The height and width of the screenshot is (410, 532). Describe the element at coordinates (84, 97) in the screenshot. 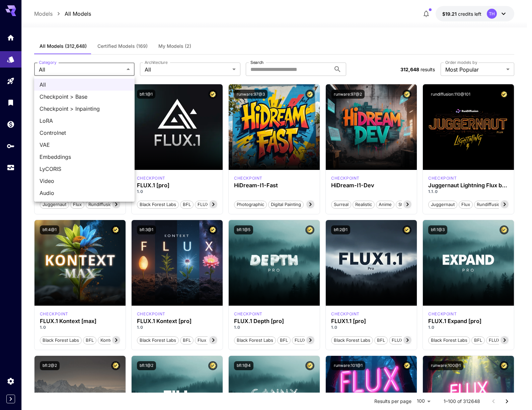

I see `span: Checkpoint > Base` at that location.